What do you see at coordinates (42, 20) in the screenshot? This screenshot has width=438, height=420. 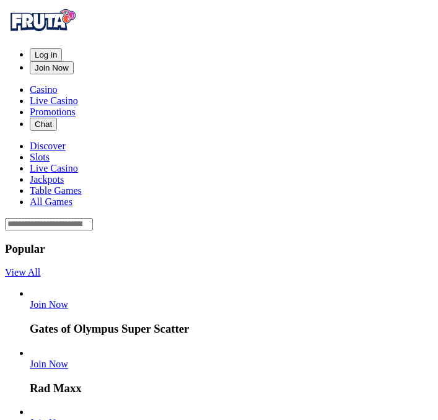 I see `img: Fruta` at bounding box center [42, 20].